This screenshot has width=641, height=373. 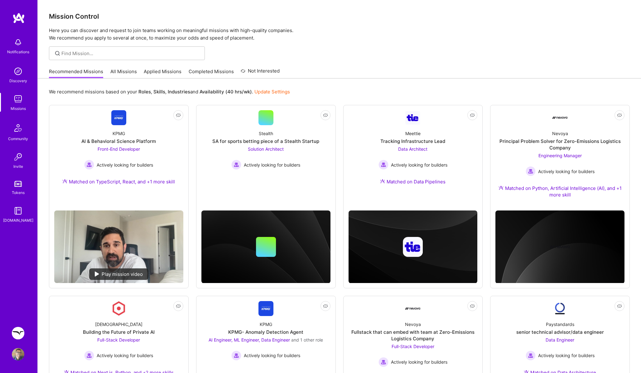 What do you see at coordinates (560, 155) in the screenshot?
I see `span: Engineering Manager` at bounding box center [560, 155].